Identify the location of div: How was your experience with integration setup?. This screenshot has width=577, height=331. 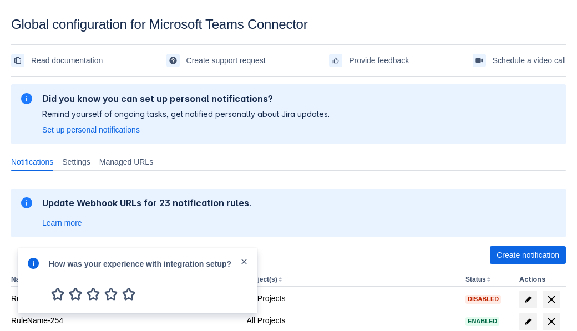
(144, 263).